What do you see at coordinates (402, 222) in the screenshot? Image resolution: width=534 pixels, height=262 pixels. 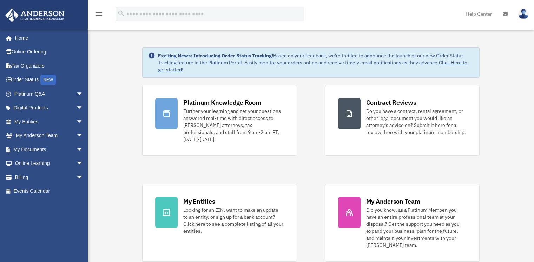 I see `a: My Anderson Team Did you know, as a Platinum Member, you have an entire professional team at your...` at bounding box center [402, 222].